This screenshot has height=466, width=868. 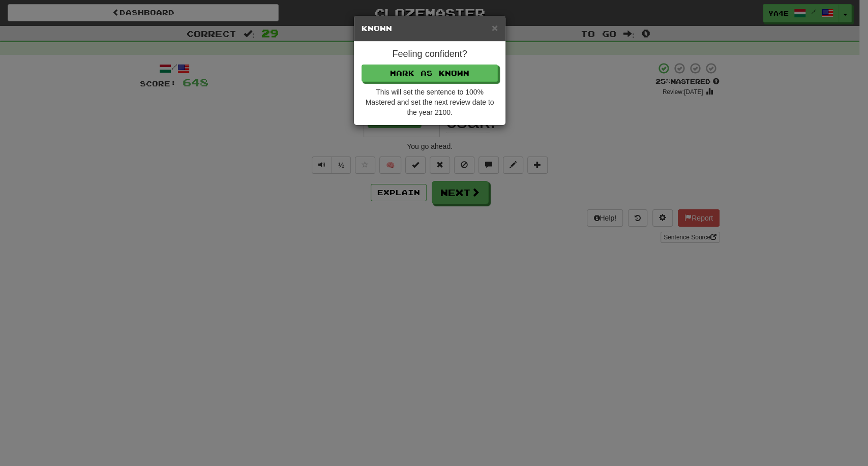 I want to click on h4: Feeling confident?, so click(x=430, y=54).